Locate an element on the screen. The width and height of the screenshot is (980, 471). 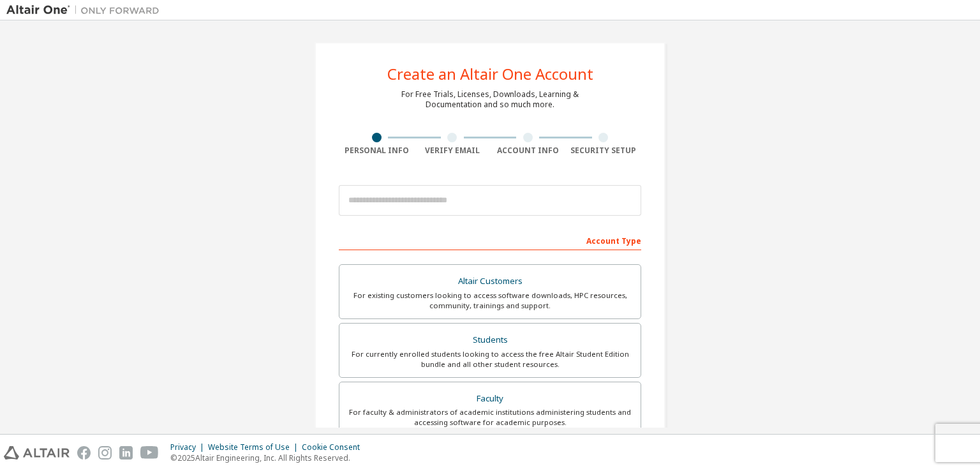
img: Altair One is located at coordinates (86, 11).